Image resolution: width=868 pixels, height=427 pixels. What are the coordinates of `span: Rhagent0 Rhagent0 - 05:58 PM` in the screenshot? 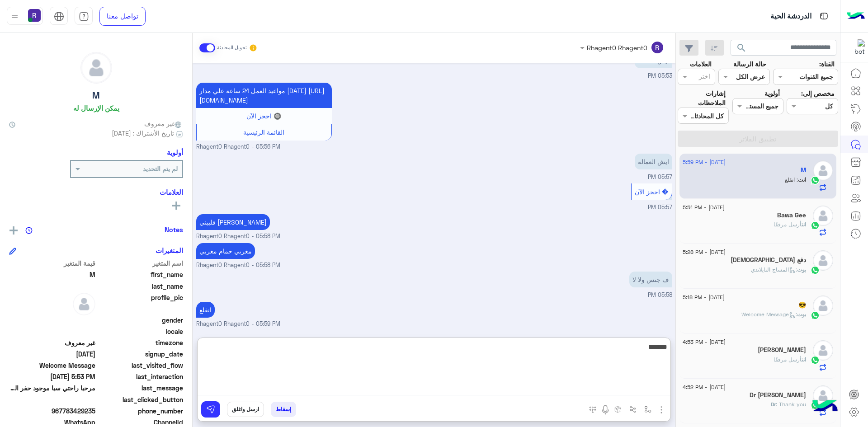 It's located at (238, 236).